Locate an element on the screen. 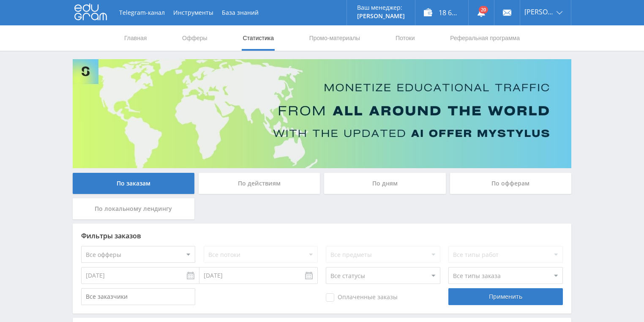 The height and width of the screenshot is (322, 644). div: По офферам is located at coordinates (511, 184).